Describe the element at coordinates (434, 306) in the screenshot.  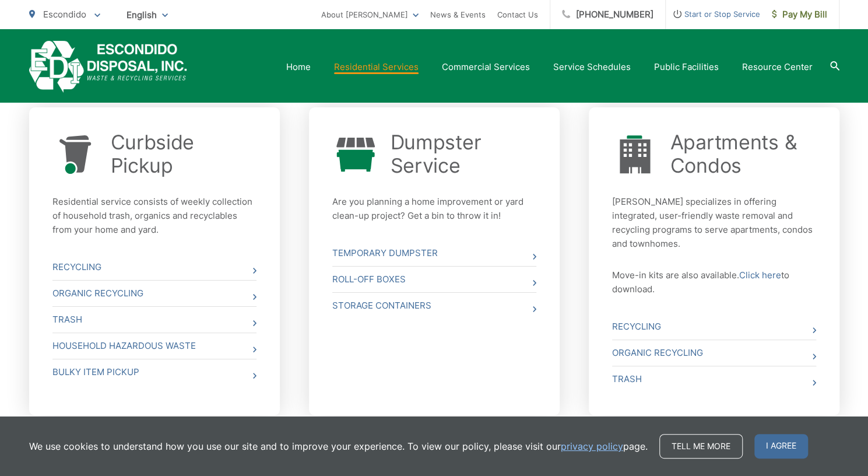
I see `a: Storage Containers` at that location.